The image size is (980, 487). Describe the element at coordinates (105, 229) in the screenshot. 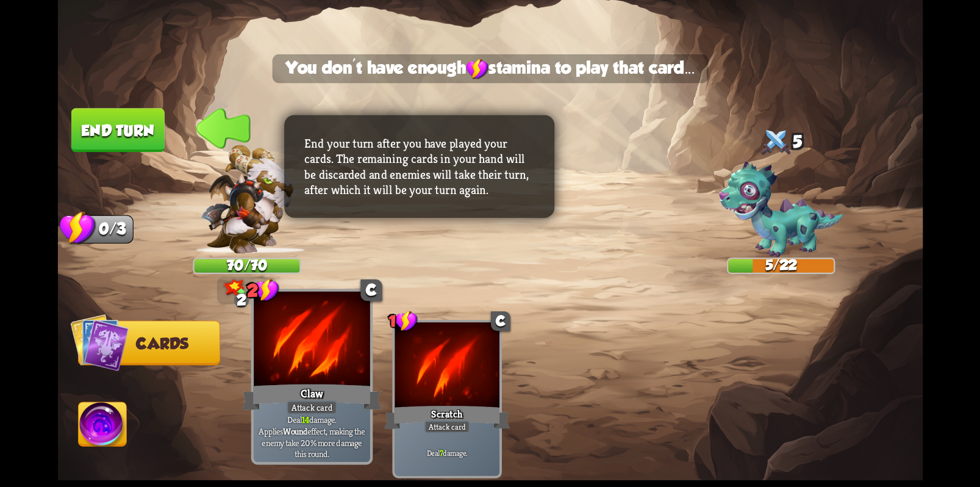

I see `div: 0/3` at that location.